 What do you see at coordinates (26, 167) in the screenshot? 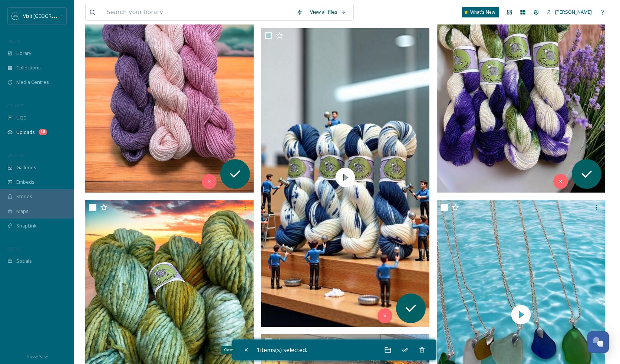
I see `span: Galleries` at bounding box center [26, 167].